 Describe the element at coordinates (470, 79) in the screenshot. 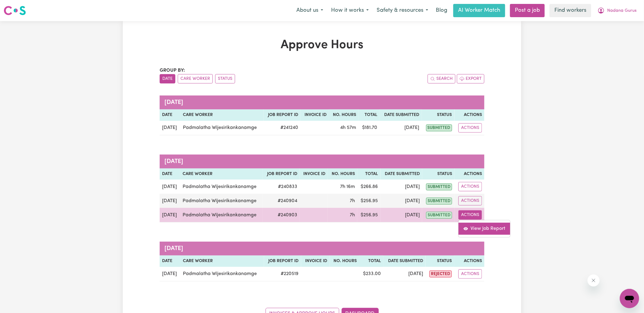

I see `button: Export` at that location.